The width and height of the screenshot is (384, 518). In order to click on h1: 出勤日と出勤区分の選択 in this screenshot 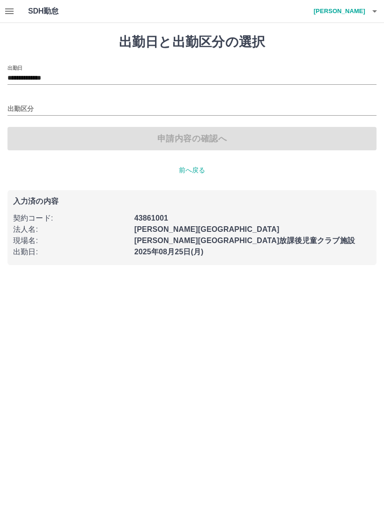, I will do `click(192, 42)`.